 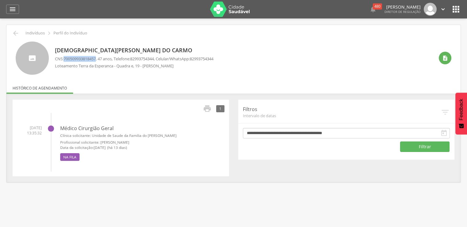 What do you see at coordinates (35, 33) in the screenshot?
I see `p: Indivíduos` at bounding box center [35, 33].